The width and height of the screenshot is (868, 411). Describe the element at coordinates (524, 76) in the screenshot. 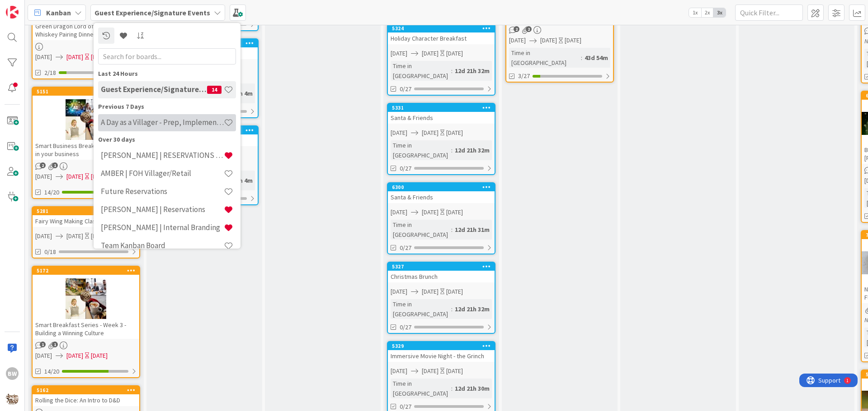

I see `span: 3/27` at that location.